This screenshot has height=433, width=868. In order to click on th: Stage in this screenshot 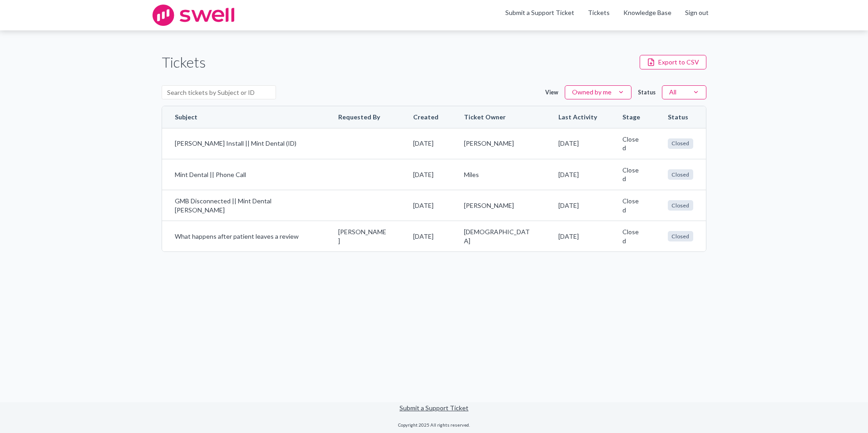, I will do `click(633, 117)`.